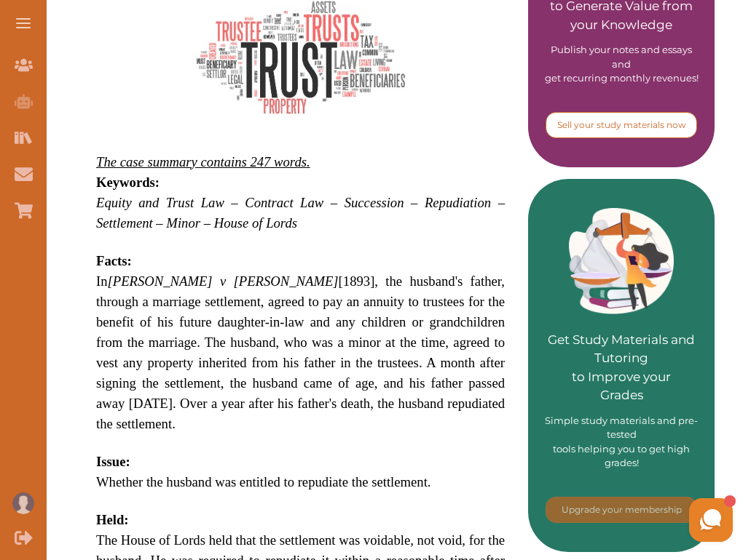 This screenshot has width=751, height=560. Describe the element at coordinates (328, 7) in the screenshot. I see `i: 1` at that location.